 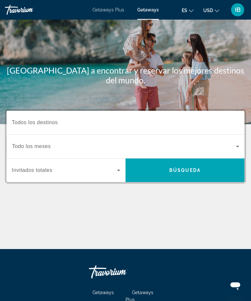 What do you see at coordinates (211, 10) in the screenshot?
I see `button: Change currency` at bounding box center [211, 10].